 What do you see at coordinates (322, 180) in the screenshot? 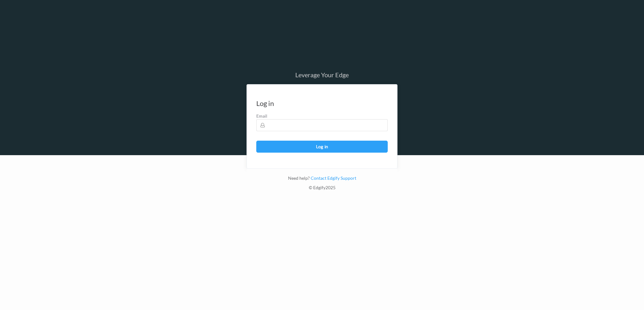
I see `div: Need help?` at bounding box center [322, 180].